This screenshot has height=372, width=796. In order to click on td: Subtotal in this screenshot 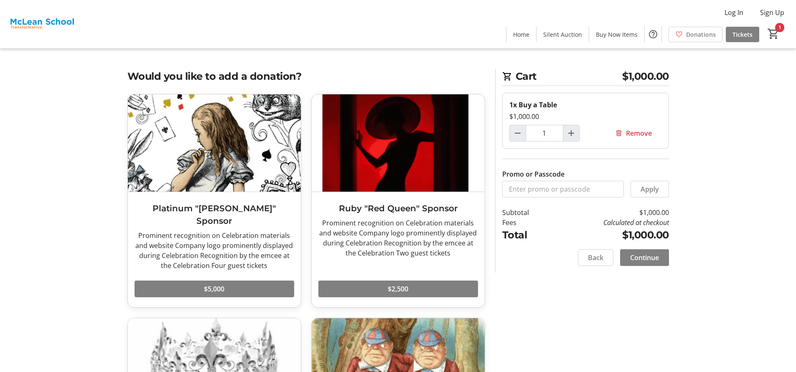, I will do `click(527, 213)`.